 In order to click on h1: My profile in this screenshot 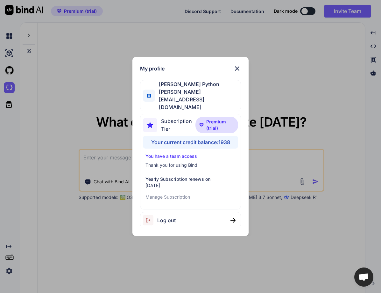, I will do `click(152, 68)`.